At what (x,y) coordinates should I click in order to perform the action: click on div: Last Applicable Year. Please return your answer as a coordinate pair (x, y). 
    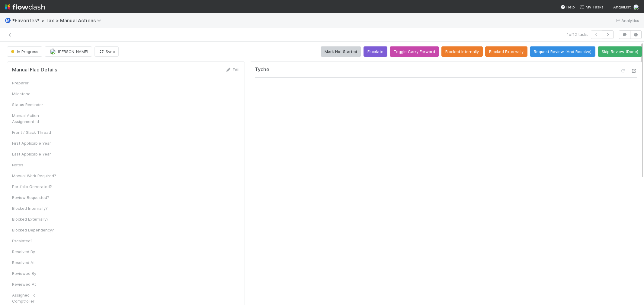
    Looking at the image, I should click on (35, 154).